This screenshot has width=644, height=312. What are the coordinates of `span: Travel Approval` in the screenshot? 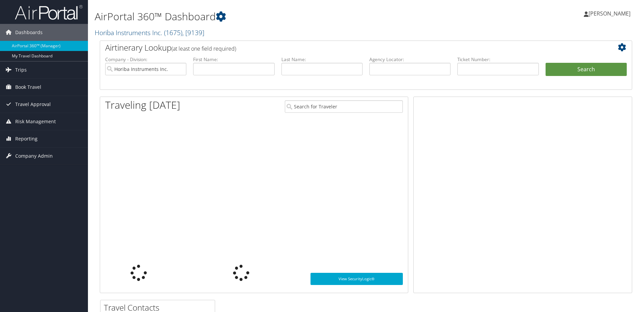 It's located at (33, 104).